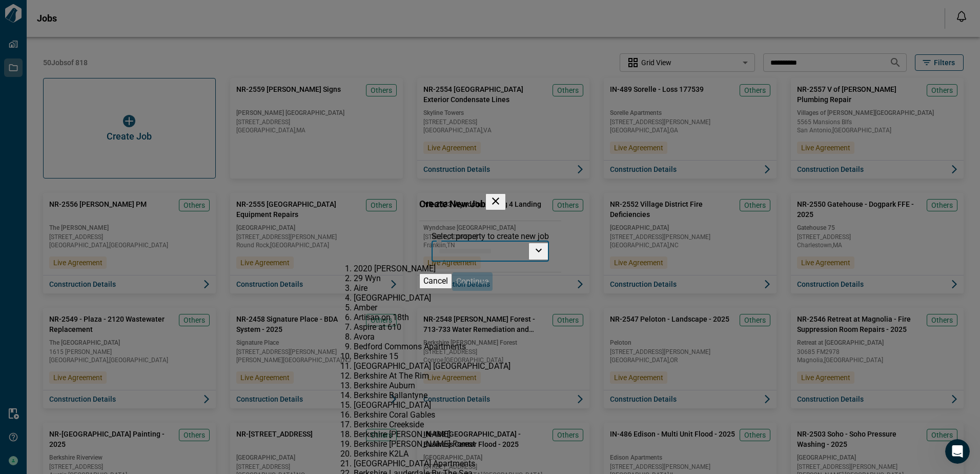  Describe the element at coordinates (501, 307) in the screenshot. I see `li: Amber` at that location.